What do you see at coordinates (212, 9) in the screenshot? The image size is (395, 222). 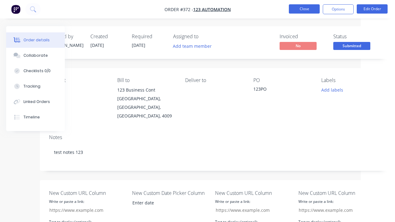 I see `span: 123 Automation` at bounding box center [212, 9].